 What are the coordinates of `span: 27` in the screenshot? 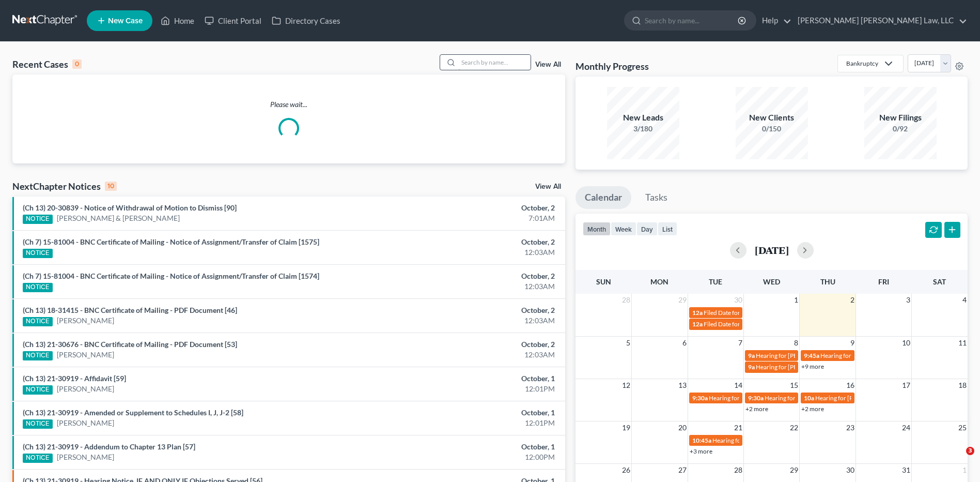 It's located at (683, 470).